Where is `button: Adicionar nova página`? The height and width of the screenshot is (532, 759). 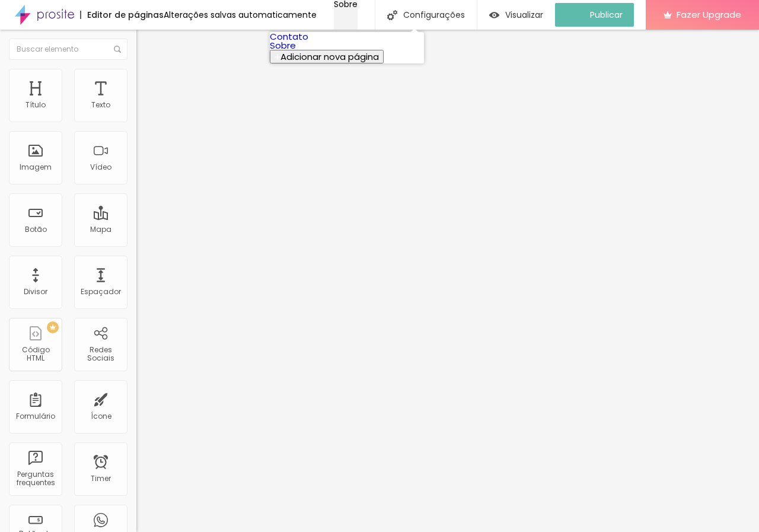
button: Adicionar nova página is located at coordinates (327, 56).